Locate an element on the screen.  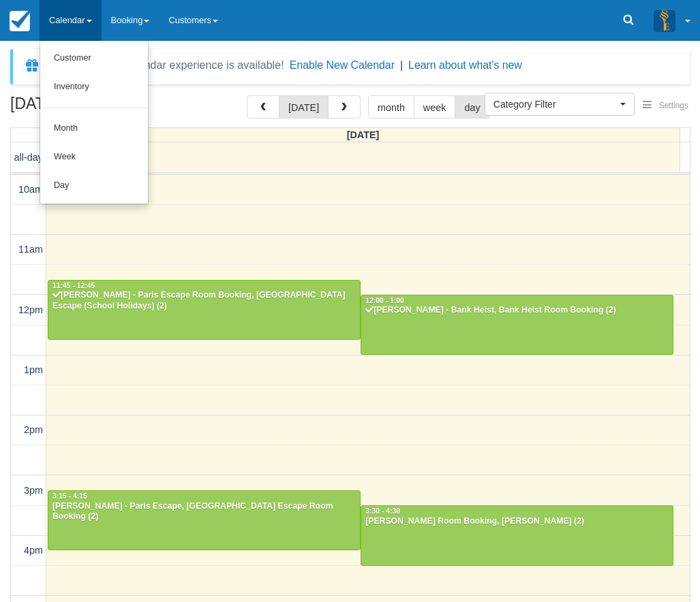
span: all-day is located at coordinates (29, 158).